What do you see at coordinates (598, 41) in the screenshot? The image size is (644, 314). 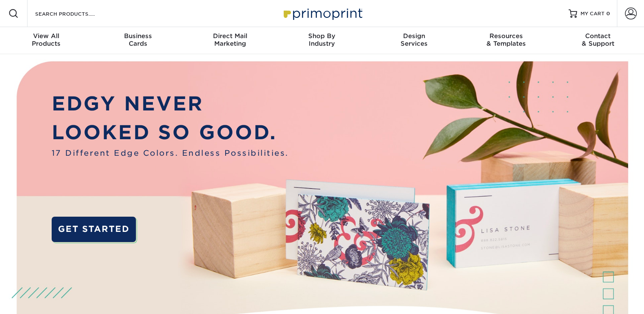 I see `a: Contact& Support` at bounding box center [598, 41].